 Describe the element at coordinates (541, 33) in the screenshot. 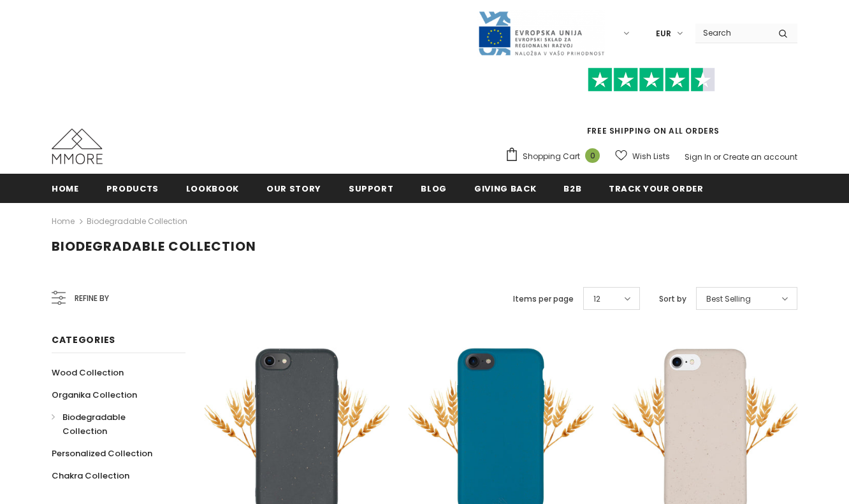

I see `a: Javni Razpis` at that location.